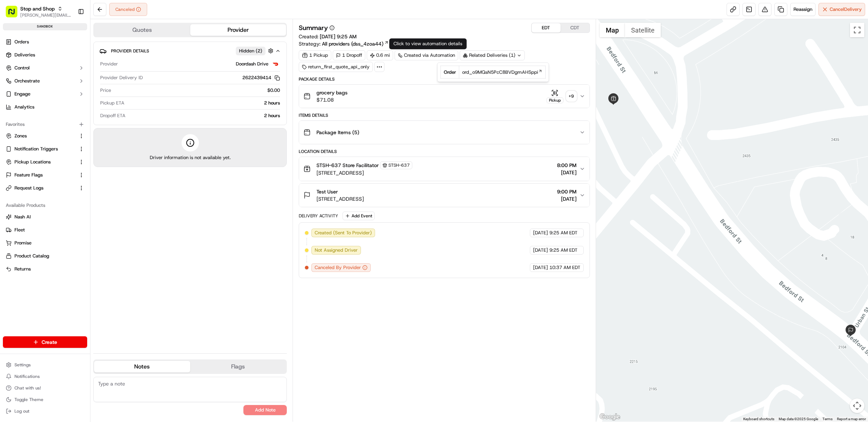 The height and width of the screenshot is (422, 868). Describe the element at coordinates (45, 81) in the screenshot. I see `button: Orchestrate` at that location.